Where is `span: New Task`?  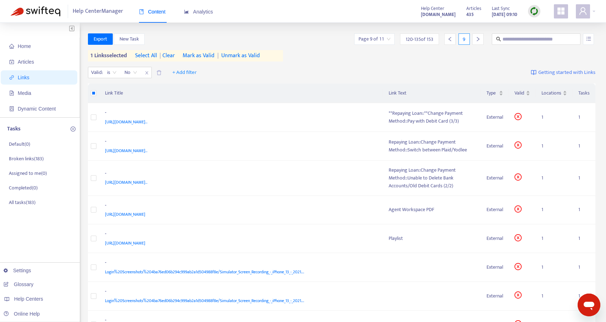
span: New Task is located at coordinates (129, 39).